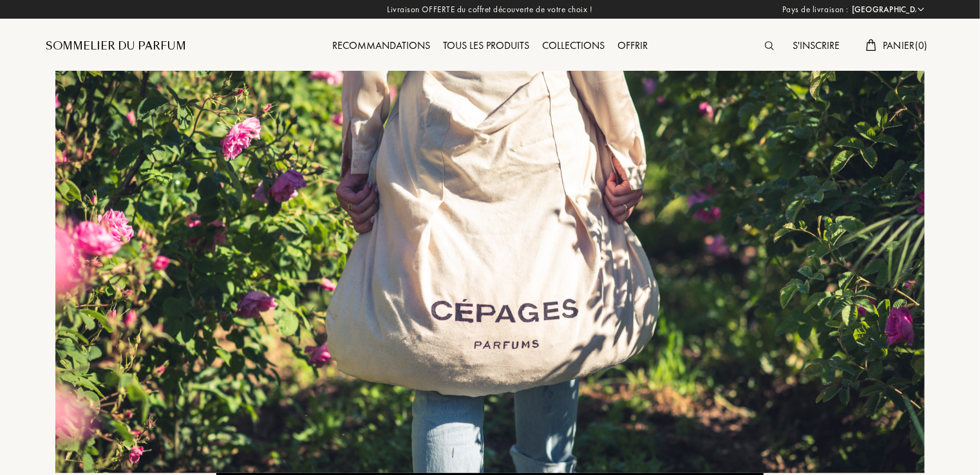 The image size is (980, 475). I want to click on div: Collections, so click(573, 47).